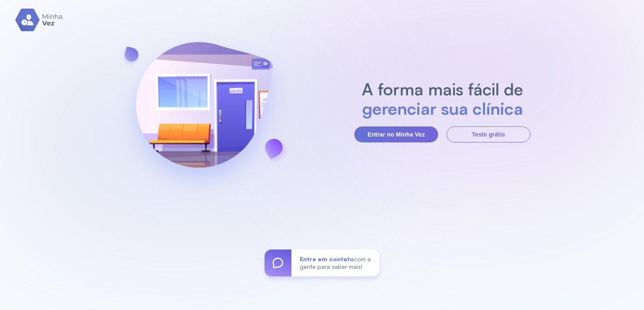 This screenshot has width=644, height=310. What do you see at coordinates (442, 89) in the screenshot?
I see `h2: A forma mais fácil de` at bounding box center [442, 89].